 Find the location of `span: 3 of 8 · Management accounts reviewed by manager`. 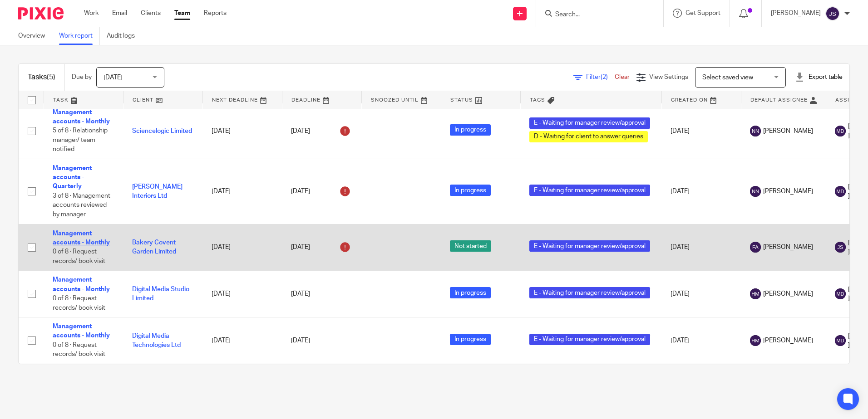

span: 3 of 8 · Management accounts reviewed by manager is located at coordinates (81, 205).